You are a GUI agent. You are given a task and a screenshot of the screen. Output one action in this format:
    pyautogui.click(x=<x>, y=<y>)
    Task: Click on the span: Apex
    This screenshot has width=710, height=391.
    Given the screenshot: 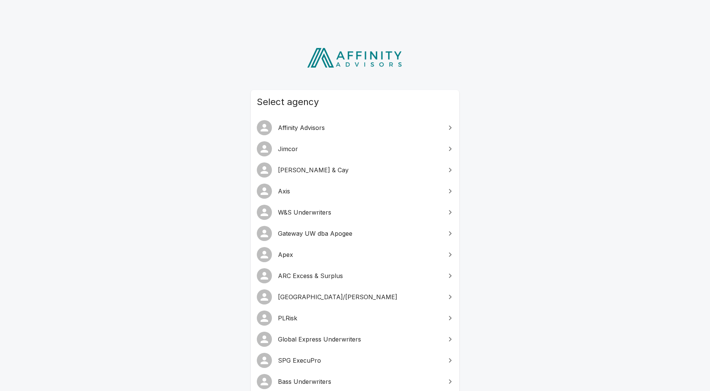 What is the action you would take?
    pyautogui.click(x=360, y=255)
    